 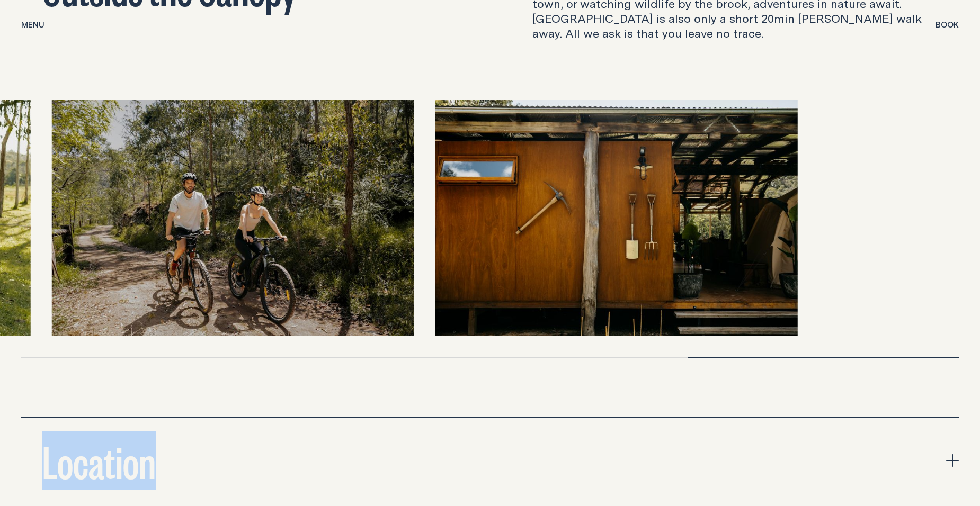 I want to click on button: show menu, so click(x=33, y=26).